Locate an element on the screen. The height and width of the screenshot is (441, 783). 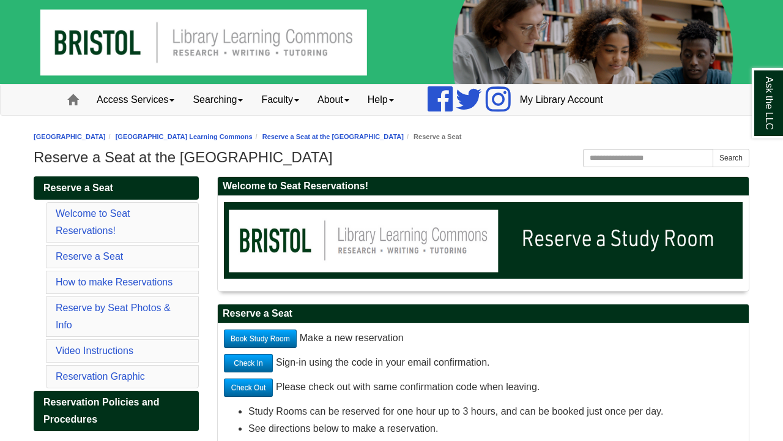
a: Access Services is located at coordinates (135, 100).